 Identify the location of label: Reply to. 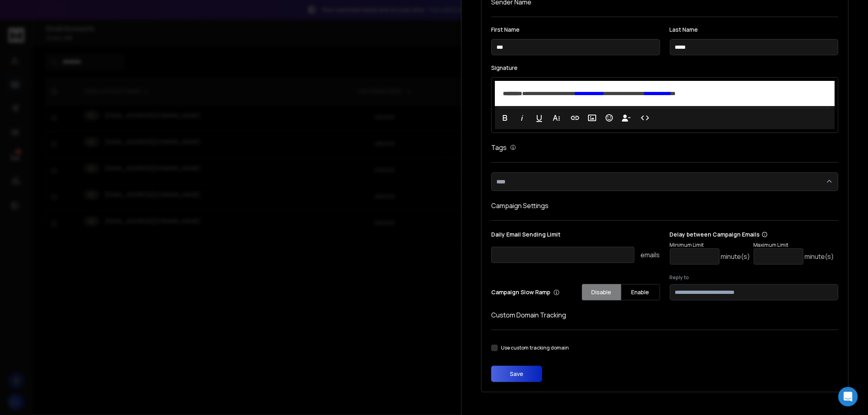
(754, 278).